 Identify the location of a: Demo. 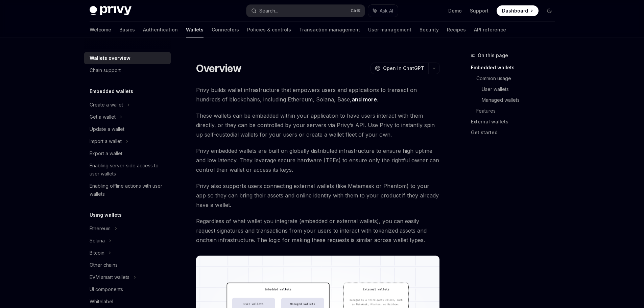
(455, 11).